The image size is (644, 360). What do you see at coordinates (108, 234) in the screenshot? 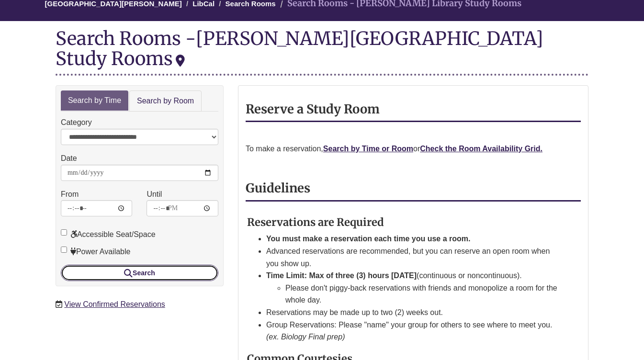
I see `label: Accessible Seat/Space` at bounding box center [108, 234].